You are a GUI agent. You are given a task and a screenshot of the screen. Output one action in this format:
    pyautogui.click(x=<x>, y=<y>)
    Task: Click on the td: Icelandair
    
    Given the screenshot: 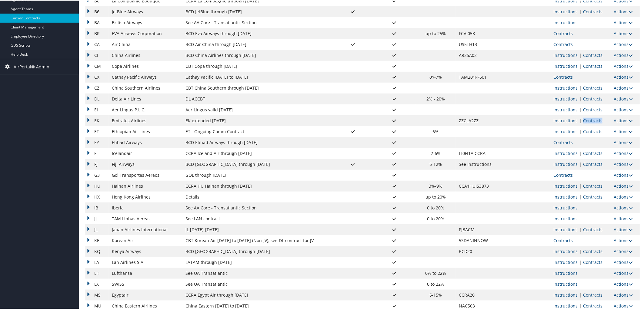 What is the action you would take?
    pyautogui.click(x=145, y=153)
    